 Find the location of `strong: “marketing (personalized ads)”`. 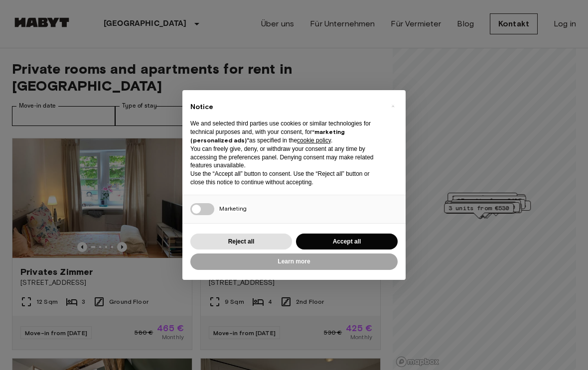

strong: “marketing (personalized ads)” is located at coordinates (267, 136).